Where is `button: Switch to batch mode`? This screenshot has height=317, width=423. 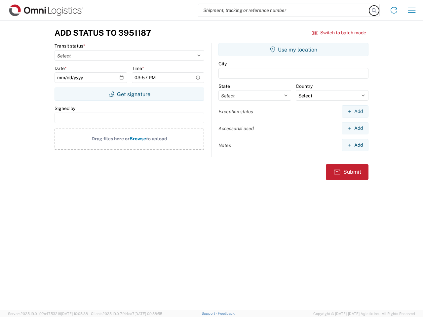 button: Switch to batch mode is located at coordinates (339, 33).